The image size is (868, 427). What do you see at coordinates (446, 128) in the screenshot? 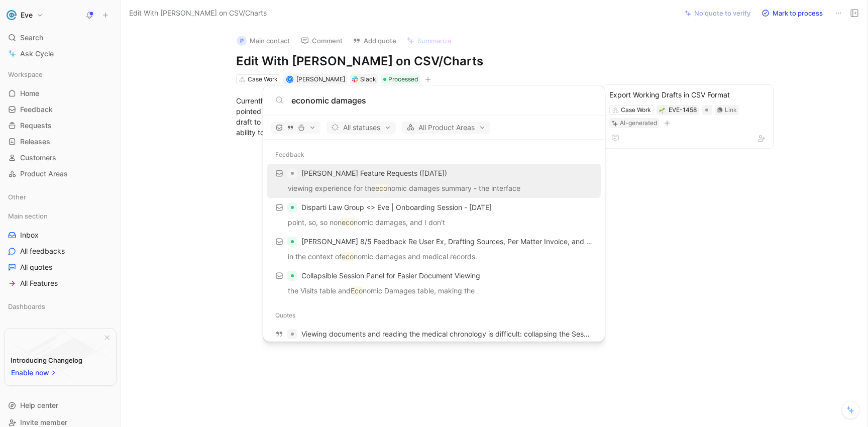
I see `button: All Product Areas` at bounding box center [446, 128].